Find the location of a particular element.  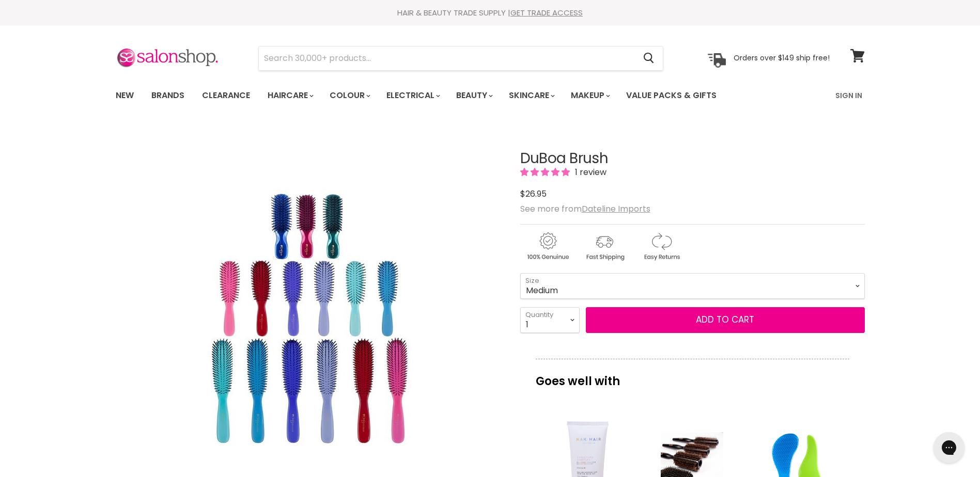

p: Orders over $149 ship free! is located at coordinates (781, 58).